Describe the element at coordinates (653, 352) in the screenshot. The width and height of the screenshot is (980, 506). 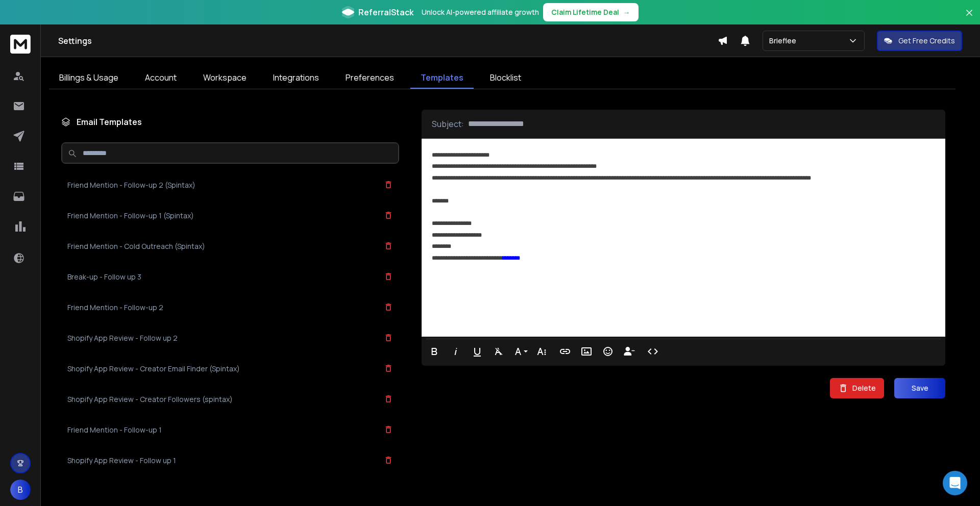
I see `button: Code View` at that location.